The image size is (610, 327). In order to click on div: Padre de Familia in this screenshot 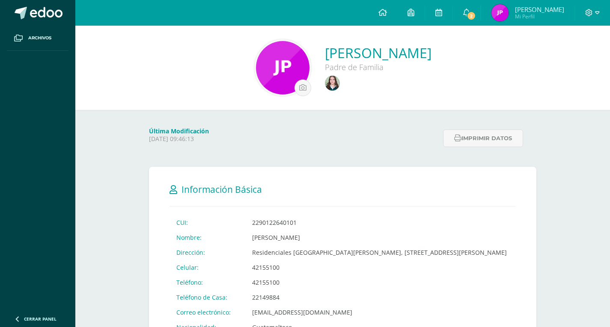, I will do `click(378, 67)`.